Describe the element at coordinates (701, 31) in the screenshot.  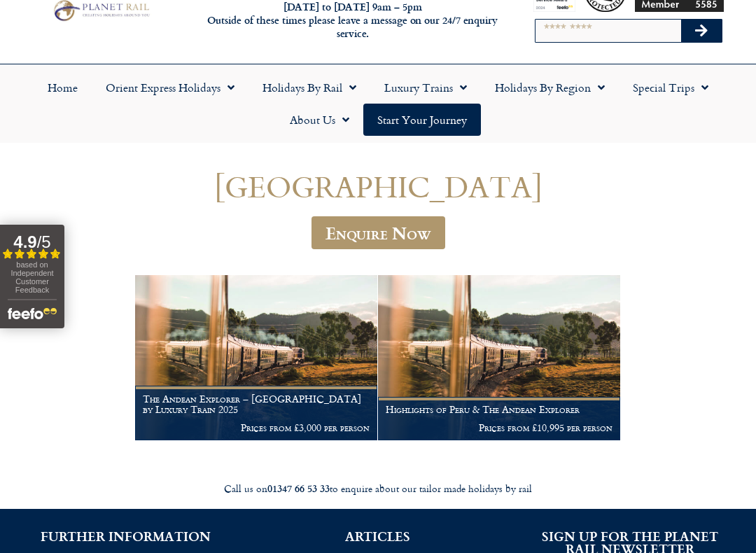
I see `button: Search` at that location.